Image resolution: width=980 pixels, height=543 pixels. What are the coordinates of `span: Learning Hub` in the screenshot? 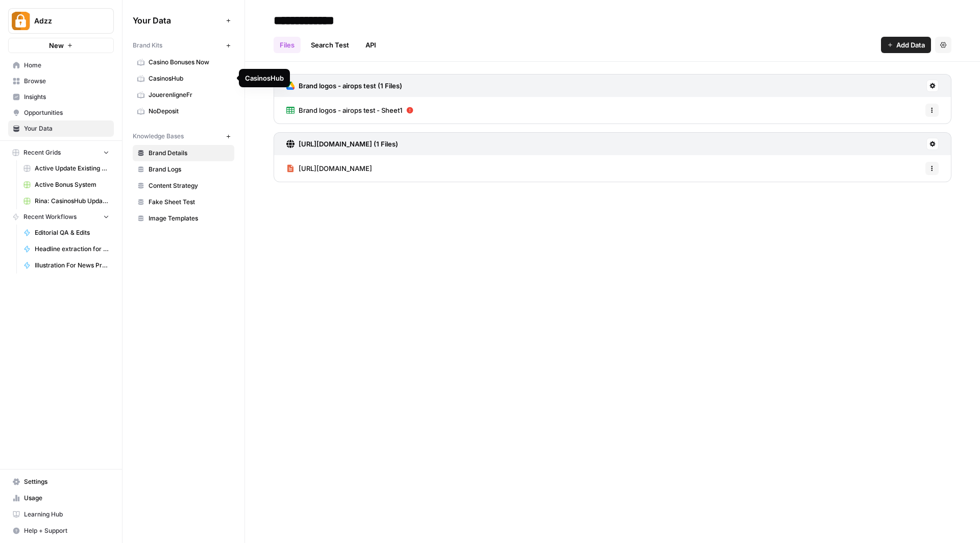 It's located at (67, 515).